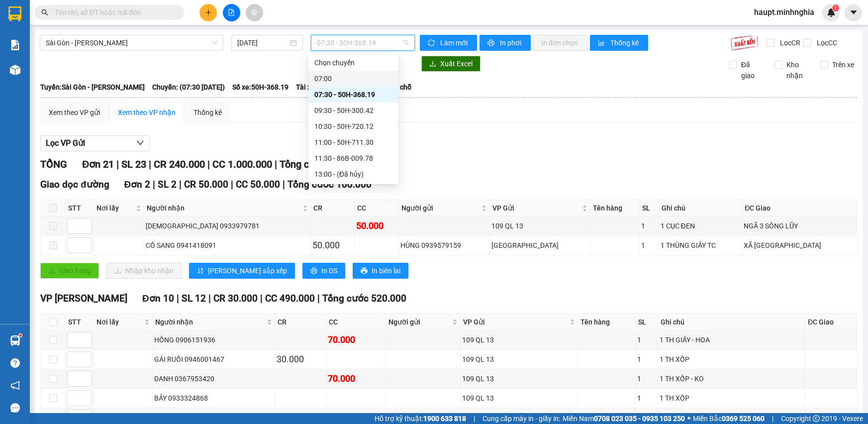 The width and height of the screenshot is (868, 424). Describe the element at coordinates (74, 113) in the screenshot. I see `div: Xem theo VP gửi` at that location.